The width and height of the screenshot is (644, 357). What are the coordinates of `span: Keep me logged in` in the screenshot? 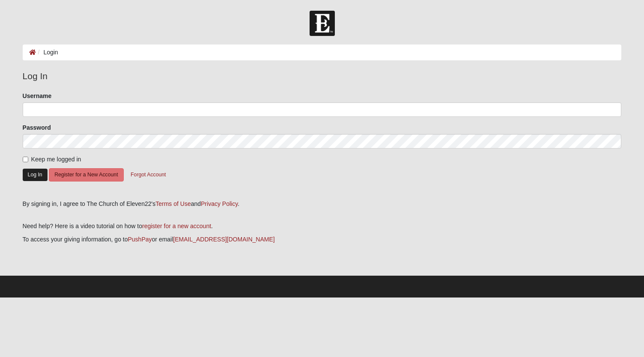 It's located at (56, 159).